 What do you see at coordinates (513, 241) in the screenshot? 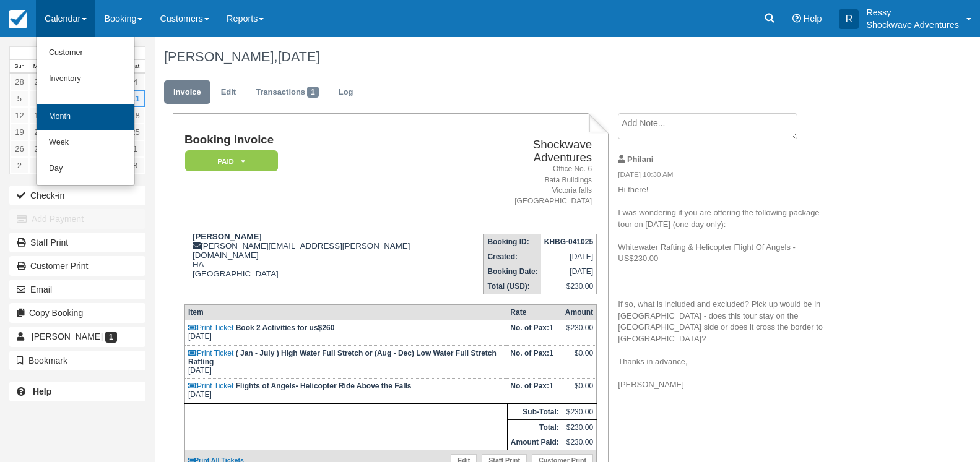
I see `th: Booking ID:` at bounding box center [513, 241].